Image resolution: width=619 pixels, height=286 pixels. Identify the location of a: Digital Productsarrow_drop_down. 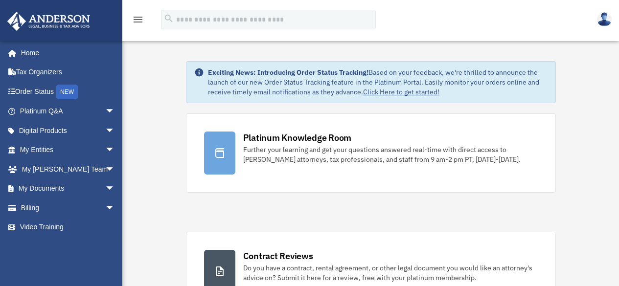
(68, 131).